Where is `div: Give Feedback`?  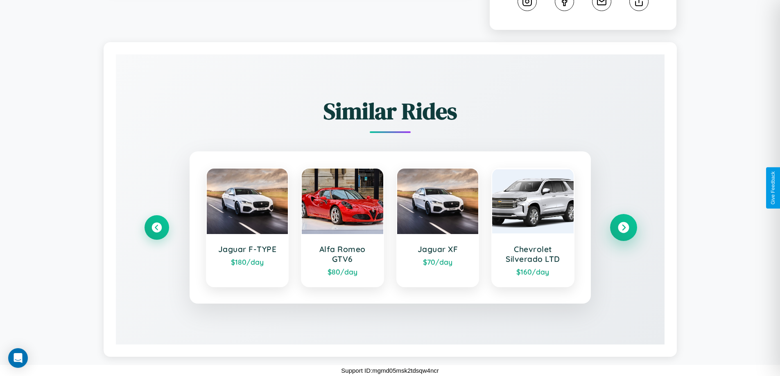
div: Give Feedback is located at coordinates (773, 188).